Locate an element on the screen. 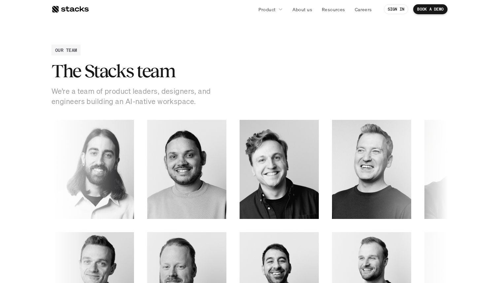  a: Resources is located at coordinates (333, 9).